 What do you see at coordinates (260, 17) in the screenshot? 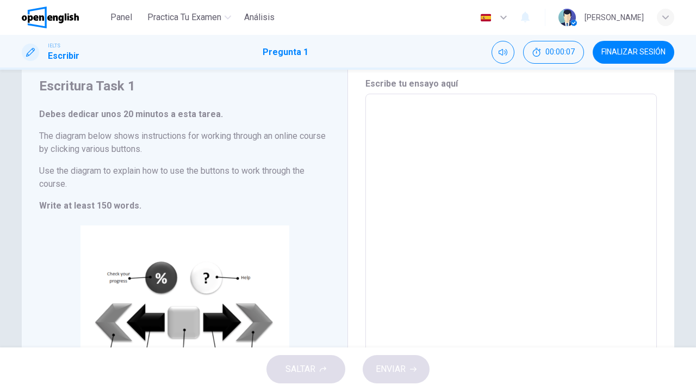
I see `button: Análisis` at bounding box center [260, 17].